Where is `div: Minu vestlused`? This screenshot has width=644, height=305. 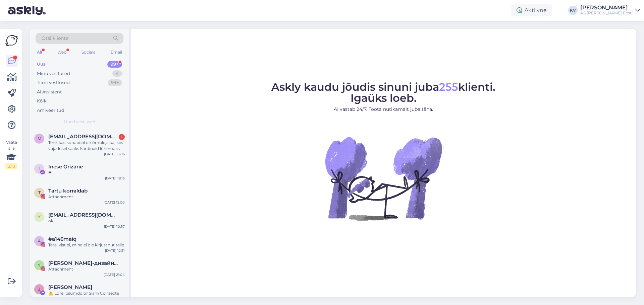 div: Minu vestlused is located at coordinates (54, 74).